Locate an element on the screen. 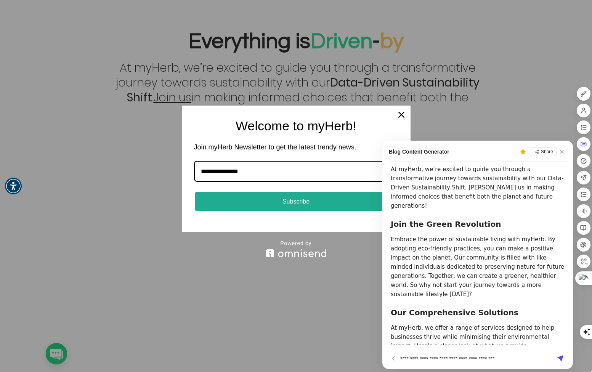 This screenshot has height=372, width=592. h2: Welcome to myHerb! is located at coordinates (296, 126).